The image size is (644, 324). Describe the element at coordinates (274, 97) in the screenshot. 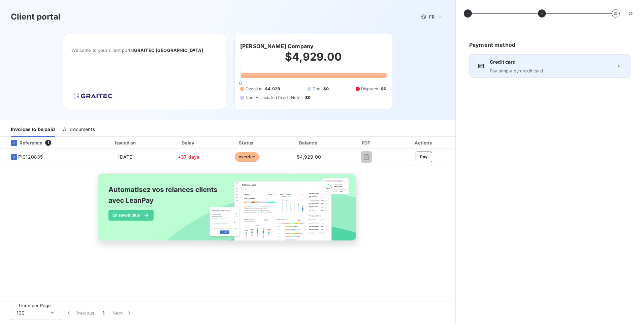

I see `span: Non-Associated Credit Notes` at that location.